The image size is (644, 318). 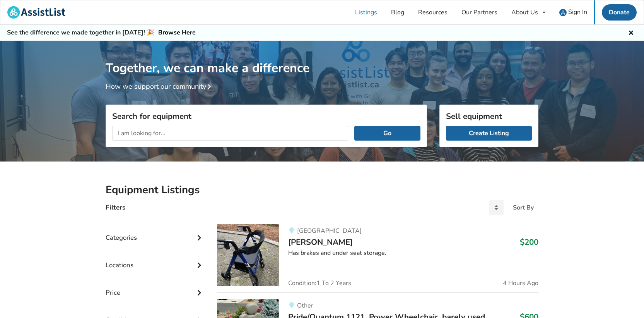 What do you see at coordinates (155, 259) in the screenshot?
I see `div: Locations` at bounding box center [155, 259].